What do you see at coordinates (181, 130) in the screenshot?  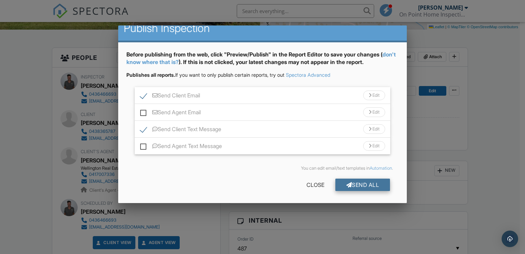 I see `label: Send Client Text Message` at bounding box center [181, 130].